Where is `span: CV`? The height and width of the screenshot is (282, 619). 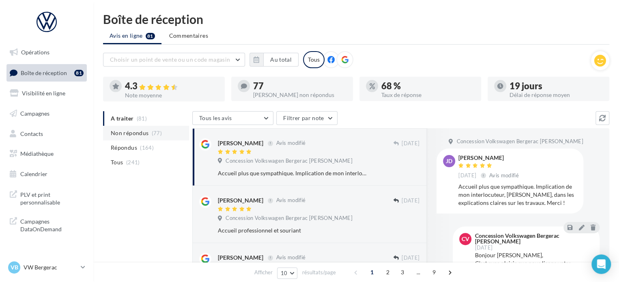
span: CV is located at coordinates (465, 239).